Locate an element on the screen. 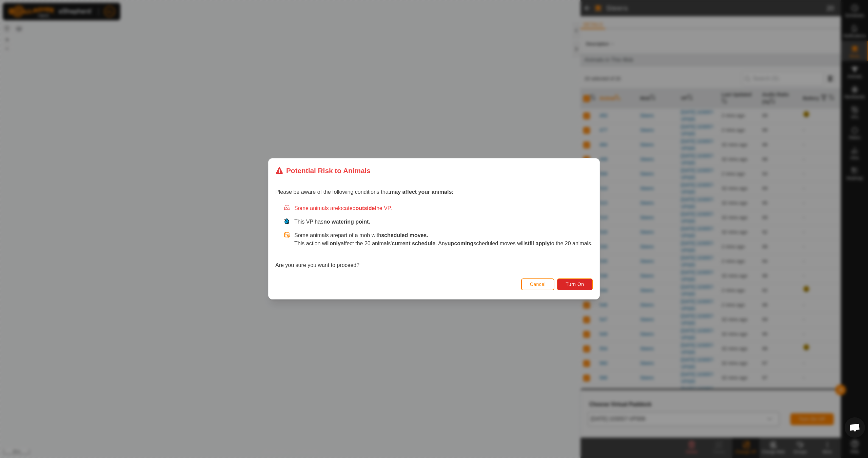  div: Some animals are is located at coordinates (438, 209).